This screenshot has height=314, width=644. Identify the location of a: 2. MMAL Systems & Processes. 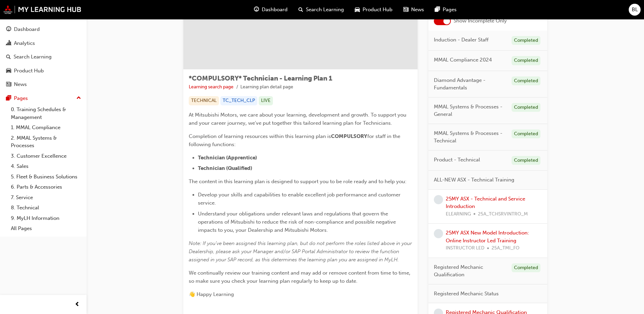
(46, 142).